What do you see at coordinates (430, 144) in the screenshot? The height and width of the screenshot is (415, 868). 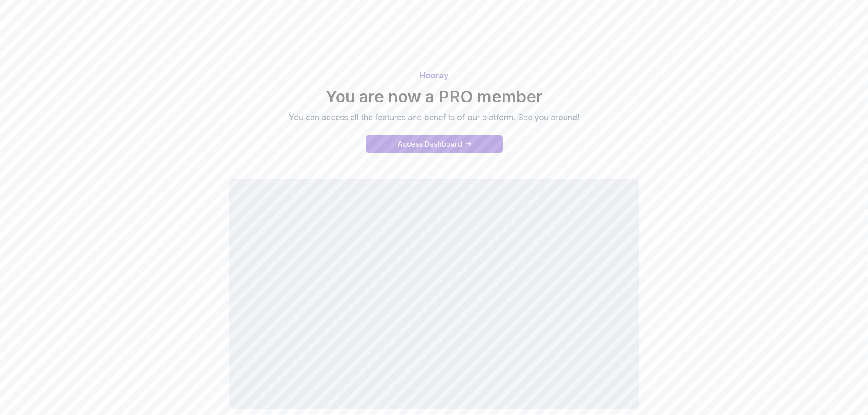 I see `div: Access Dashboard` at bounding box center [430, 144].